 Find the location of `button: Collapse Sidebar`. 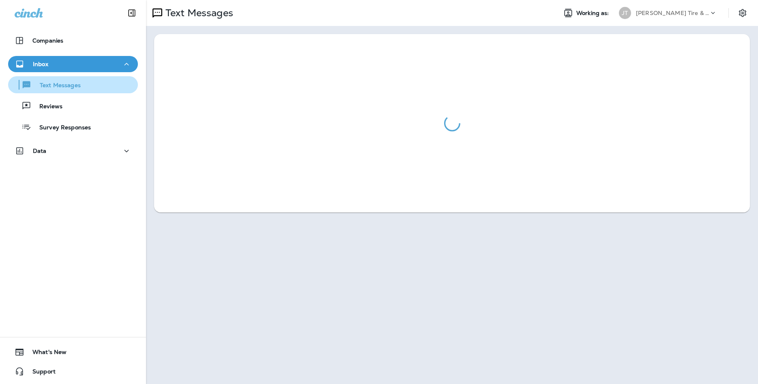

button: Collapse Sidebar is located at coordinates (132, 13).